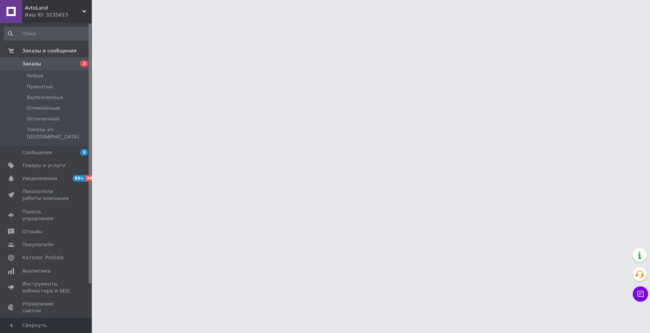 The height and width of the screenshot is (333, 650). Describe the element at coordinates (35, 76) in the screenshot. I see `span: Новые` at that location.